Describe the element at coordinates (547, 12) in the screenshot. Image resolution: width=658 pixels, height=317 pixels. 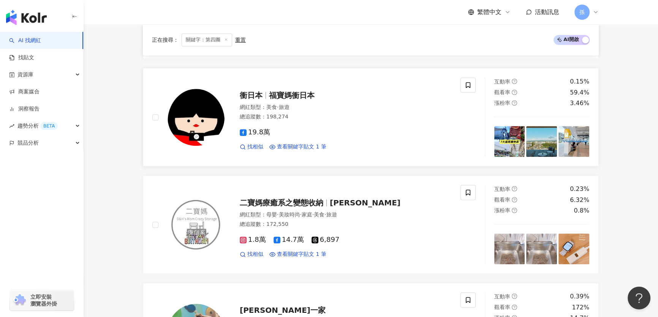
I see `span: 活動訊息` at that location.